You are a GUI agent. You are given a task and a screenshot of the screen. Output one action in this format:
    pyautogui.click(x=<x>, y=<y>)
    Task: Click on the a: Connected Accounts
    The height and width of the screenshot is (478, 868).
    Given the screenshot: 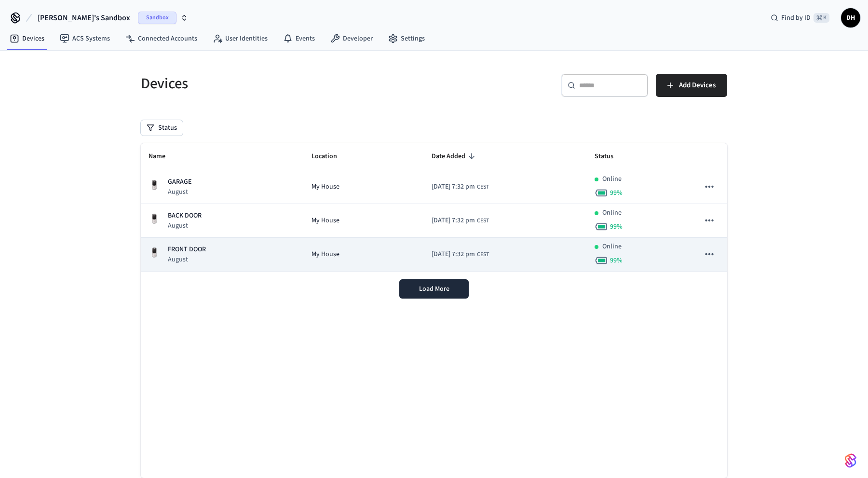 What is the action you would take?
    pyautogui.click(x=161, y=38)
    